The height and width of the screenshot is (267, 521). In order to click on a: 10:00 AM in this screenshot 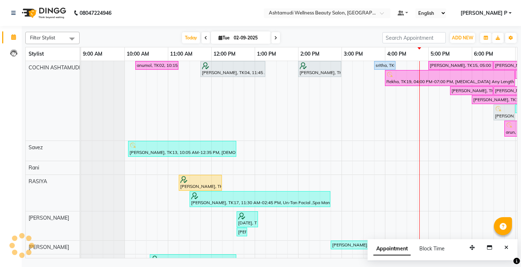, I will do `click(138, 54)`.